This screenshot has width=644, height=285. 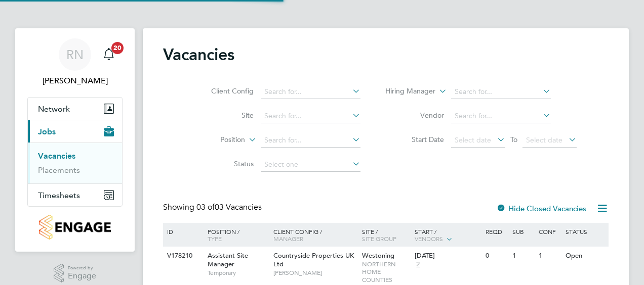 What do you see at coordinates (314, 260) in the screenshot?
I see `span: Countryside Properties UK Ltd` at bounding box center [314, 260].